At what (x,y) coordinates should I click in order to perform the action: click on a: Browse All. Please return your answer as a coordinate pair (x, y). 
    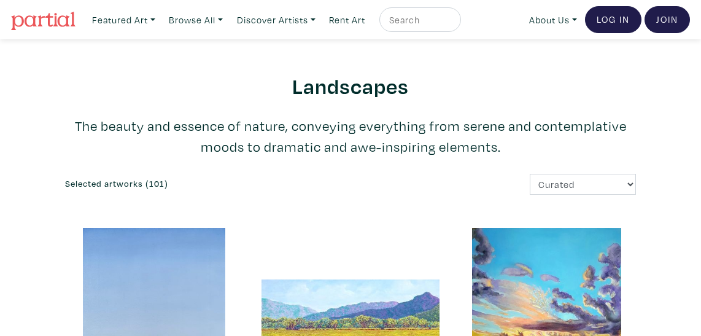
    Looking at the image, I should click on (196, 20).